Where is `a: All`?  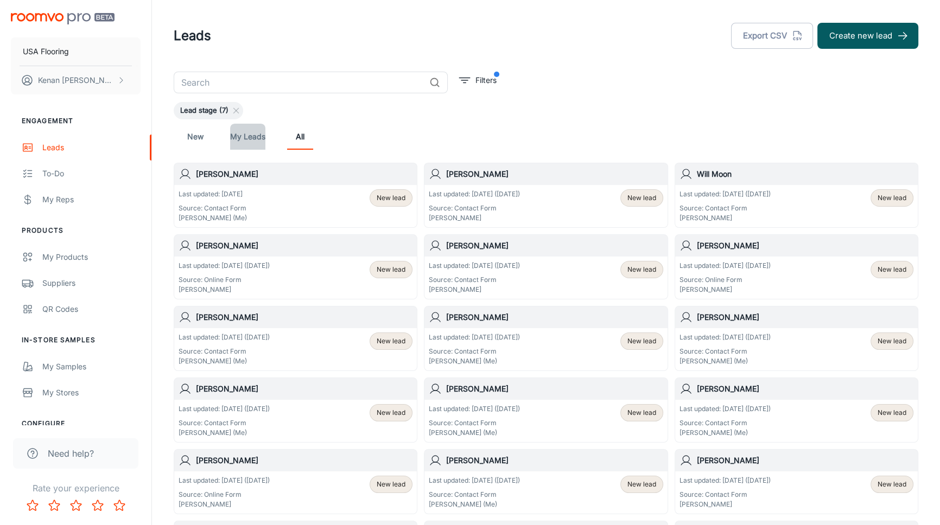
a: All is located at coordinates (300, 137).